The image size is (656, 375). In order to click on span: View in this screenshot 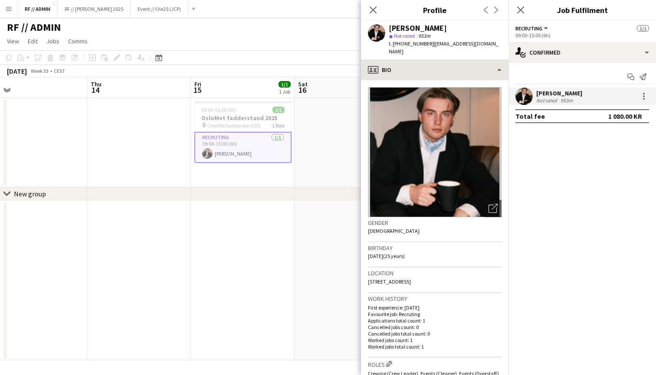, I will do `click(13, 41)`.